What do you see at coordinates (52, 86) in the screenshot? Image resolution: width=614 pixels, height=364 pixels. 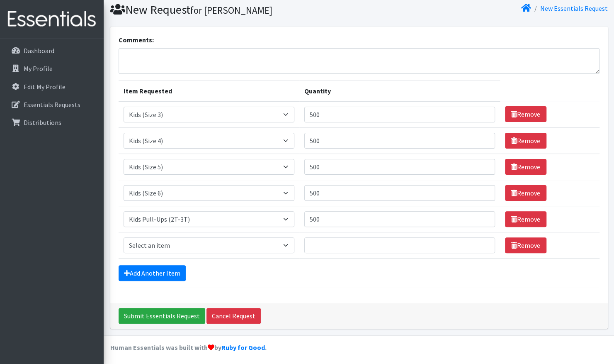 I see `a: Edit My Profile` at bounding box center [52, 86].